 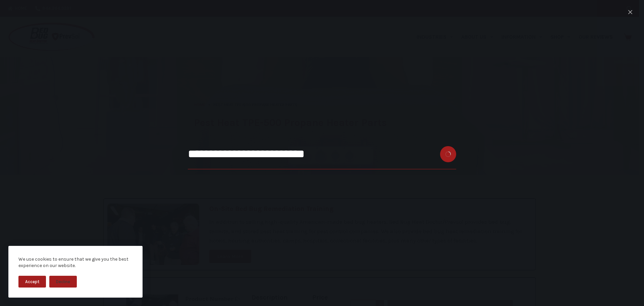 I want to click on input: Search for..., so click(x=322, y=154).